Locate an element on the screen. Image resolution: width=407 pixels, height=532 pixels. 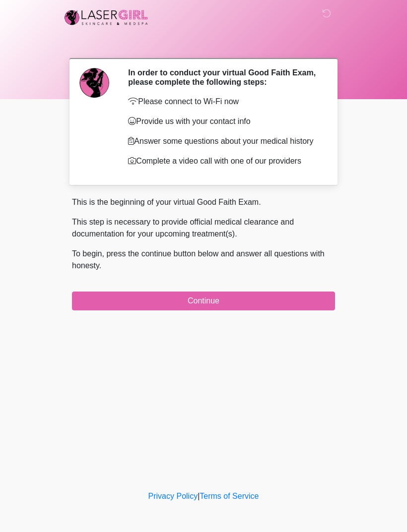
p: Please connect to Wi-Fi now is located at coordinates (224, 102).